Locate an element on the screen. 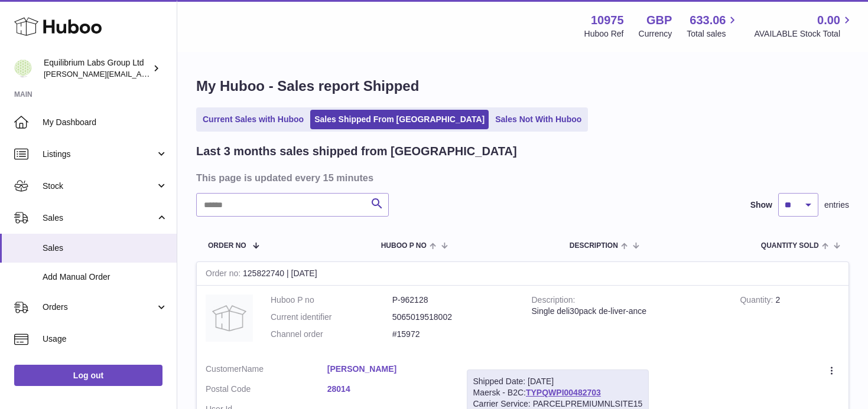 Image resolution: width=868 pixels, height=409 pixels. strong: Quantity is located at coordinates (758, 301).